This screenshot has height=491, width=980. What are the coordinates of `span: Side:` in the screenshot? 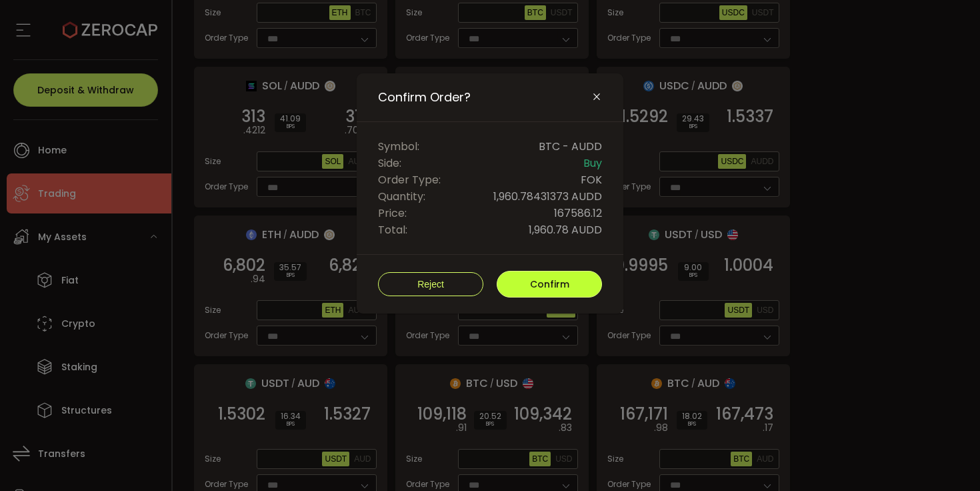 It's located at (389, 163).